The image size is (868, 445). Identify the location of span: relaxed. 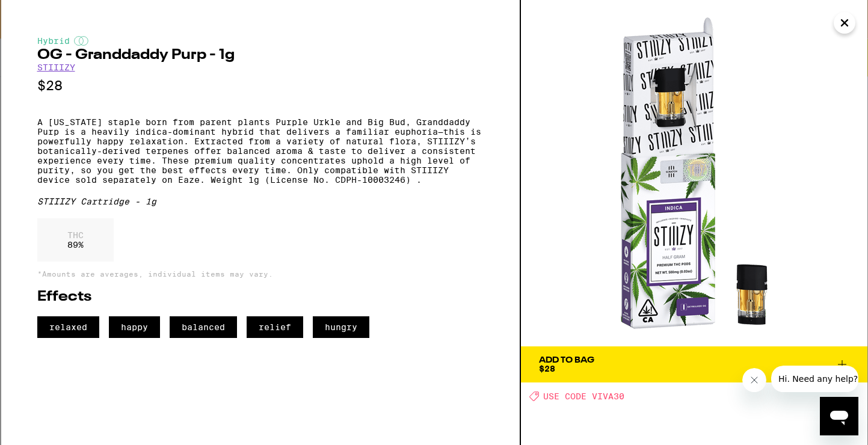
(68, 327).